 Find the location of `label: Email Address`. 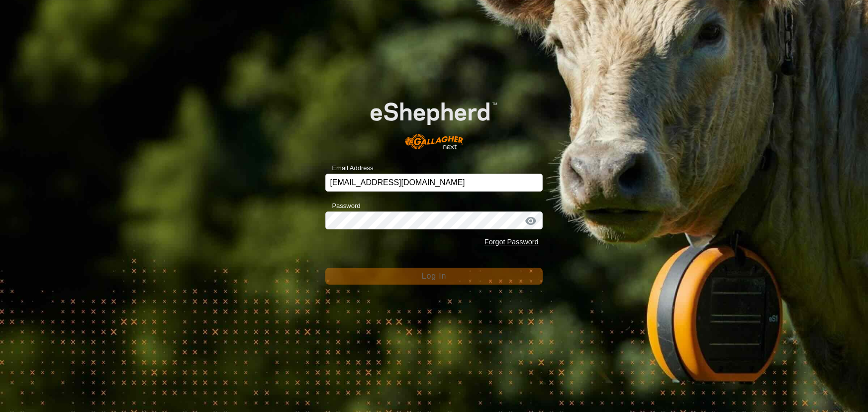

label: Email Address is located at coordinates (349, 168).